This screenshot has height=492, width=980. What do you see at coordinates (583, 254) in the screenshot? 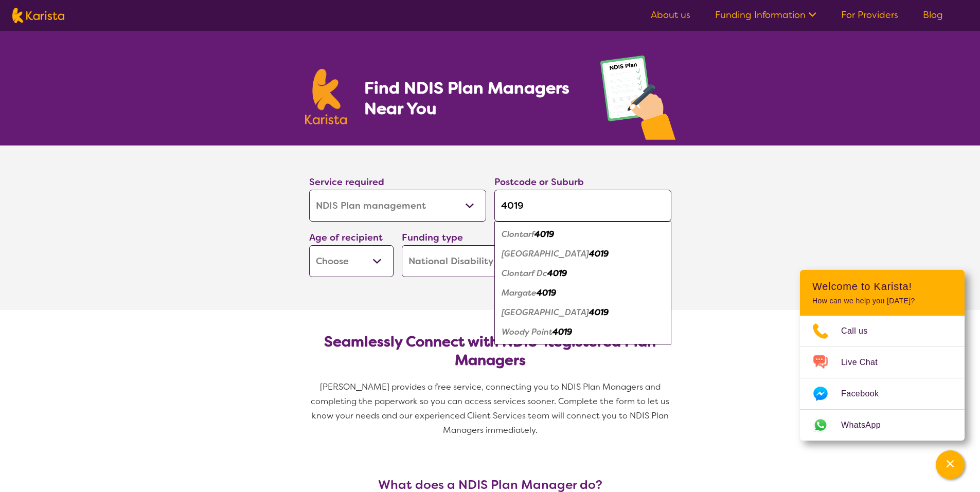
I see `div: Clontarf Beach 4019` at bounding box center [583, 254].